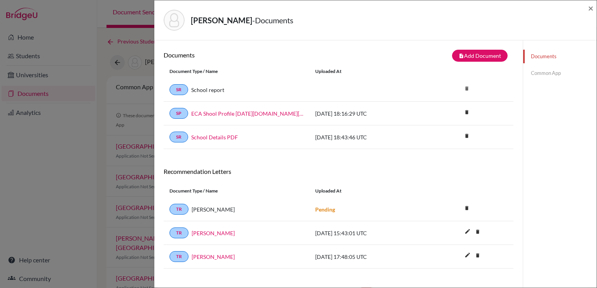  I want to click on span: - Documents, so click(273, 20).